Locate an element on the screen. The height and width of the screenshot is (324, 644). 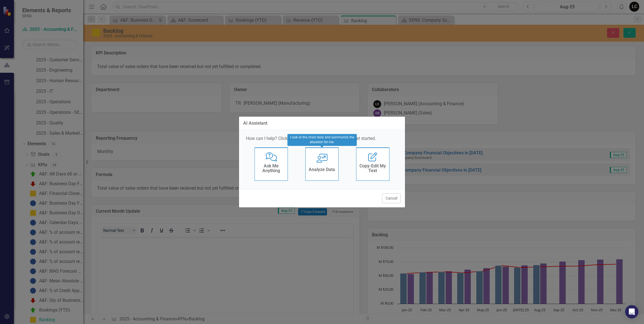
h4: Analyze Data is located at coordinates (322, 170).